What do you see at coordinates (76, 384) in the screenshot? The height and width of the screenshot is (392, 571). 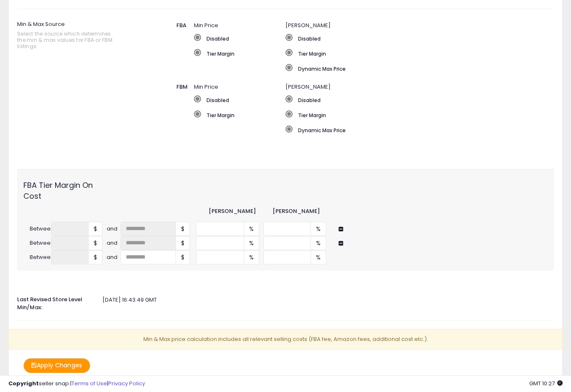 I see `div: seller snap | |` at bounding box center [76, 384].